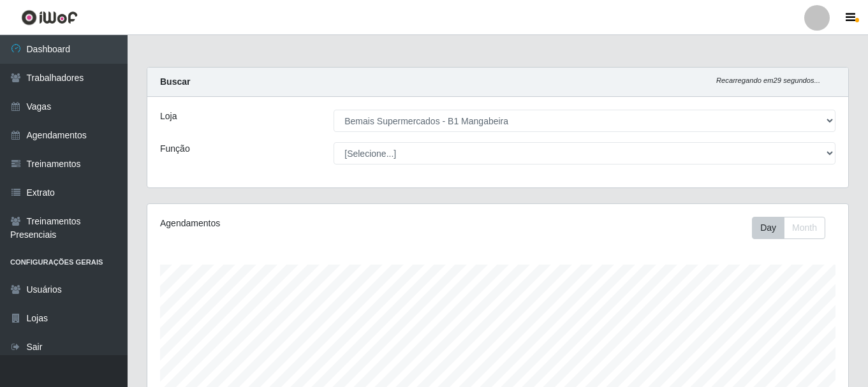 The height and width of the screenshot is (387, 868). Describe the element at coordinates (174, 81) in the screenshot. I see `strong: Buscar` at that location.